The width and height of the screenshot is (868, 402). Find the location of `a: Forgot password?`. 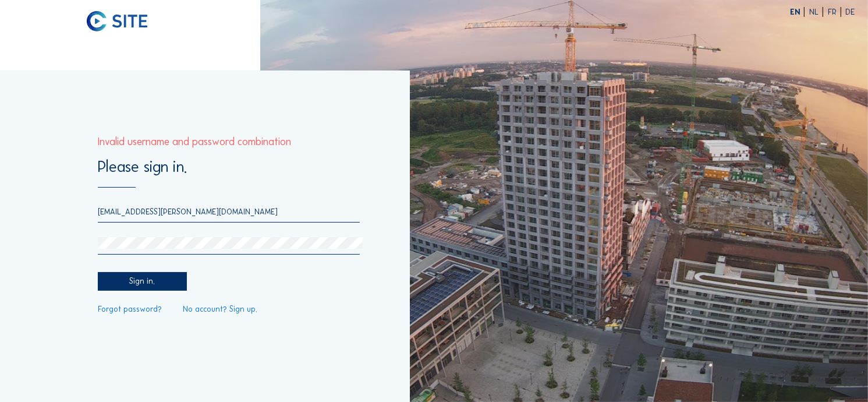

a: Forgot password? is located at coordinates (130, 309).